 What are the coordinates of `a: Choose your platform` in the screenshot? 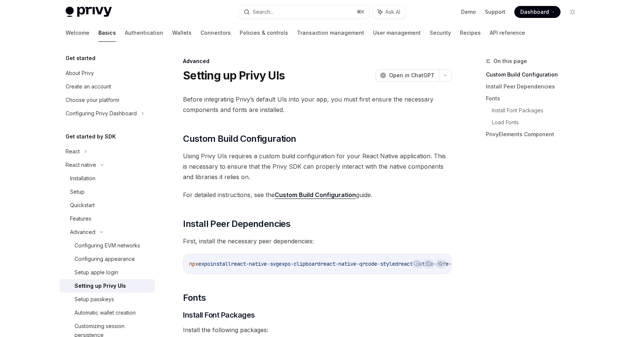 It's located at (108, 100).